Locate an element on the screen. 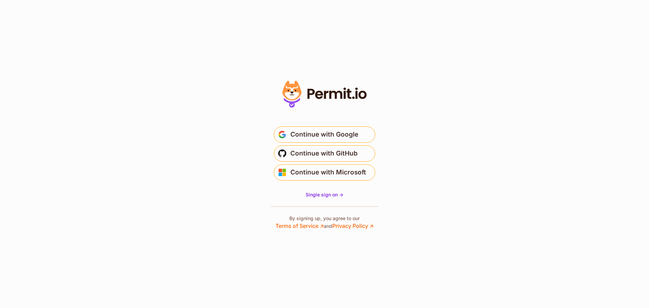 The width and height of the screenshot is (649, 308). p: By signing up, you agree to our and is located at coordinates (325, 222).